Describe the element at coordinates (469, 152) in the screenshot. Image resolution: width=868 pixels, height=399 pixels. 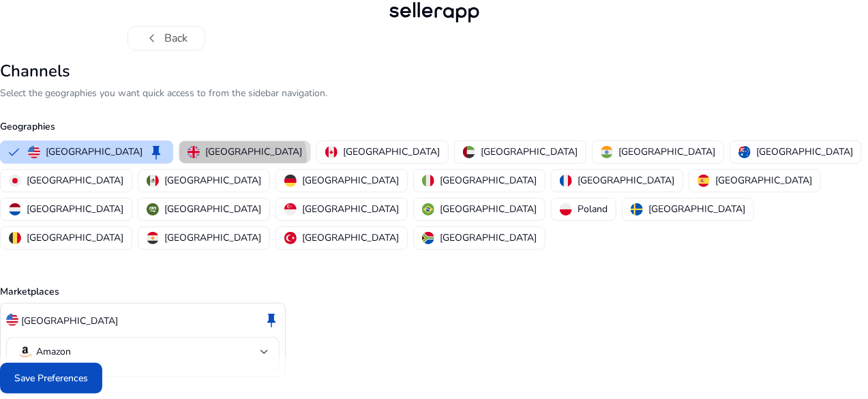
I see `img: ae.svg` at that location.